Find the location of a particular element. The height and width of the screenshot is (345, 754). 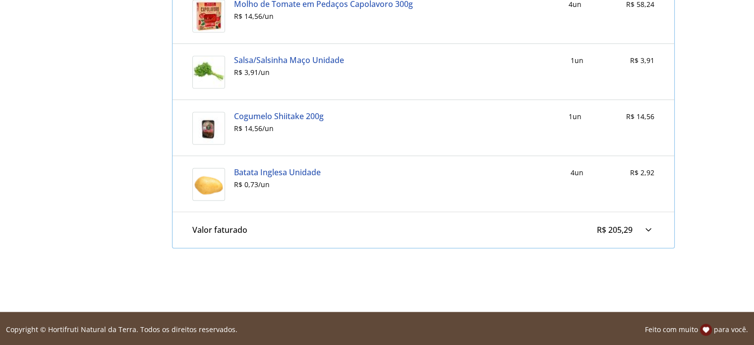

span: R$ 205,29 is located at coordinates (615, 230).